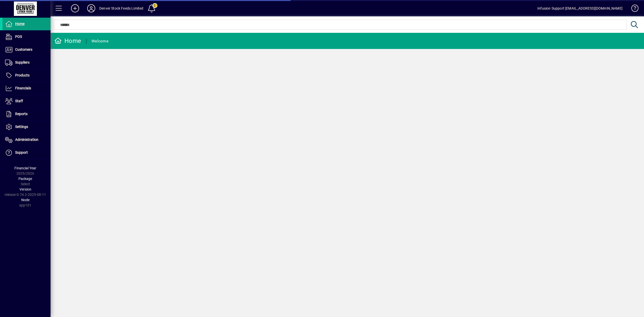  I want to click on div: Welcome, so click(100, 41).